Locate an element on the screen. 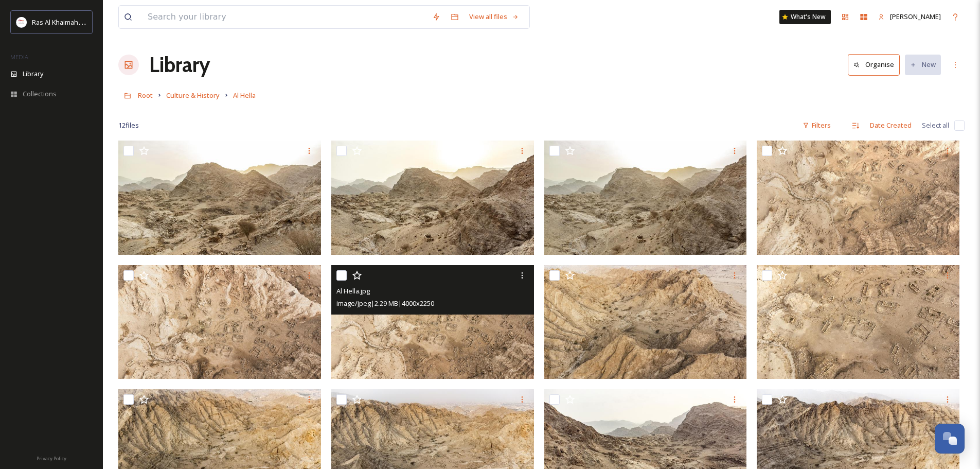 This screenshot has height=469, width=980. span: Select all is located at coordinates (935, 125).